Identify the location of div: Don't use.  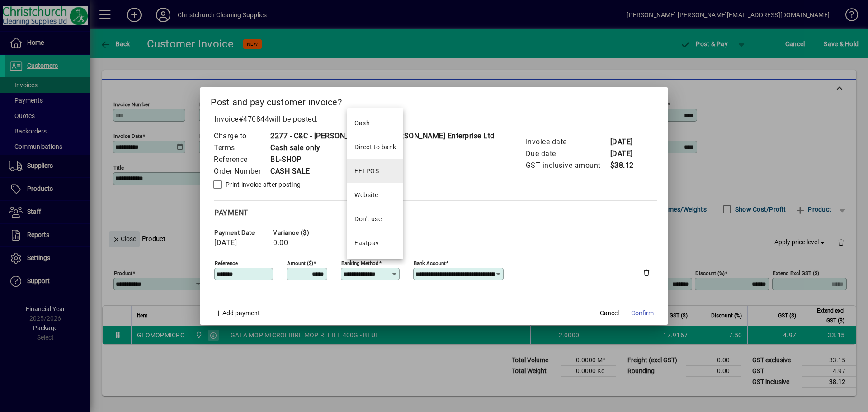
(368, 219).